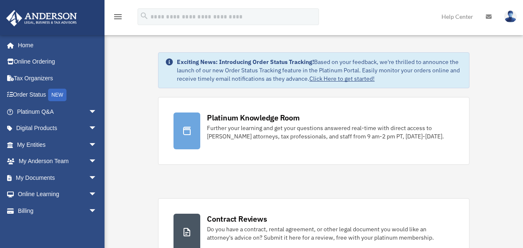 The image size is (523, 248). Describe the element at coordinates (511, 16) in the screenshot. I see `img: User Pic` at that location.